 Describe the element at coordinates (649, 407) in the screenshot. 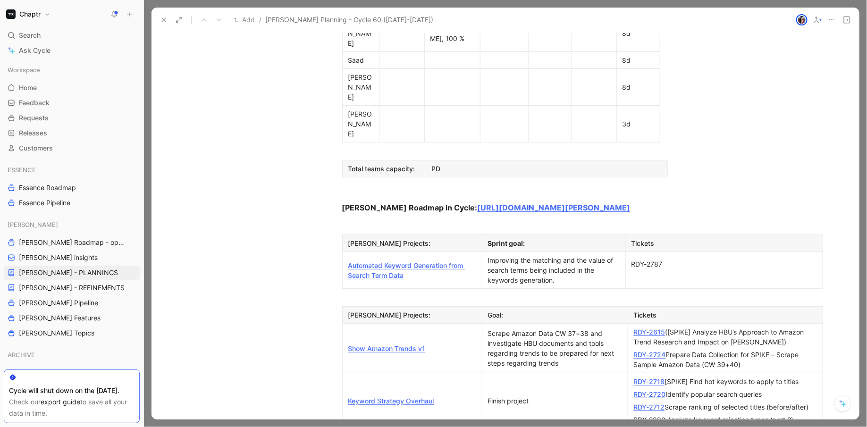

I see `a: RDY-2712` at that location.